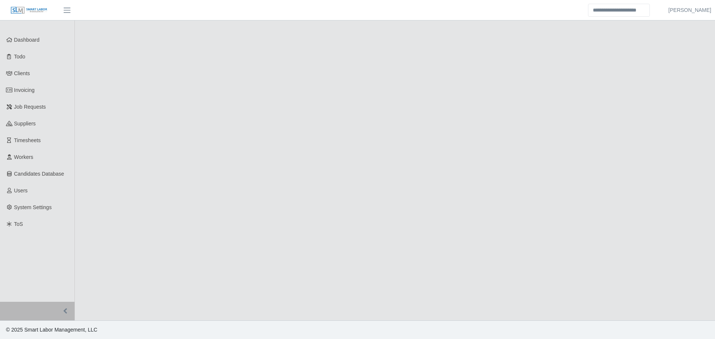 The image size is (715, 339). Describe the element at coordinates (30, 107) in the screenshot. I see `span: Job Requests` at that location.